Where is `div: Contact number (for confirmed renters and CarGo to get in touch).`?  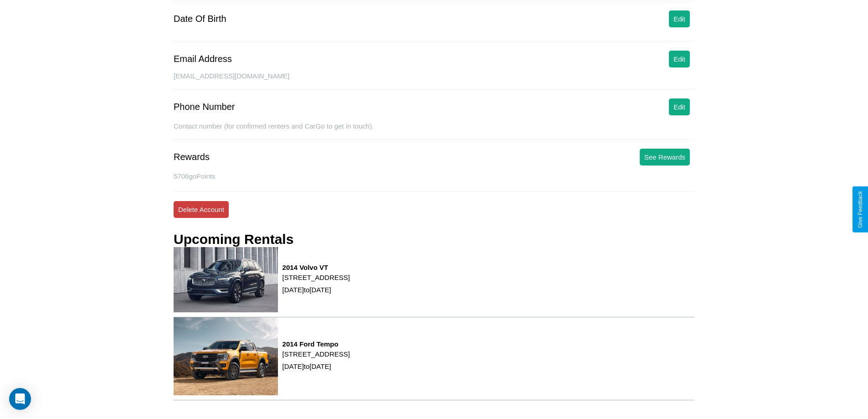 div: Contact number (for confirmed renters and CarGo to get in touch). is located at coordinates (434, 131).